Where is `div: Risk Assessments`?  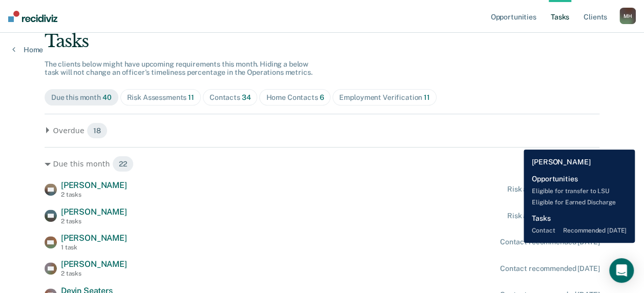
div: Risk Assessments is located at coordinates (160, 97).